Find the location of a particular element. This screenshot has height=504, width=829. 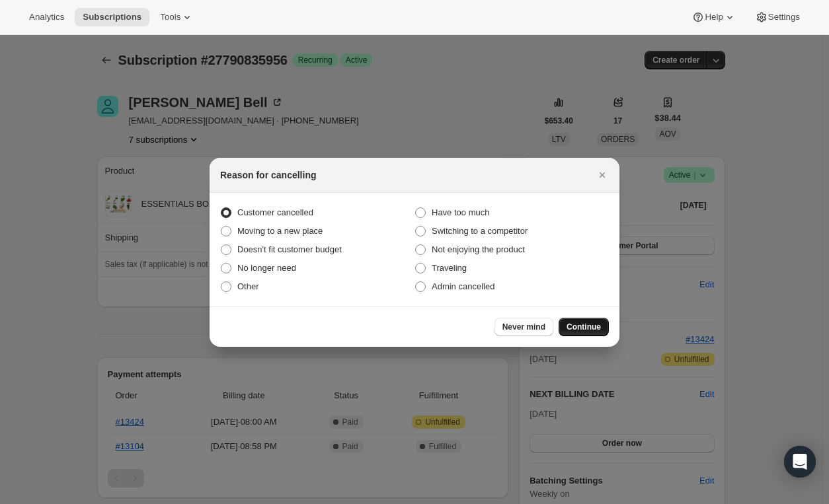

button: Help is located at coordinates (713, 17).